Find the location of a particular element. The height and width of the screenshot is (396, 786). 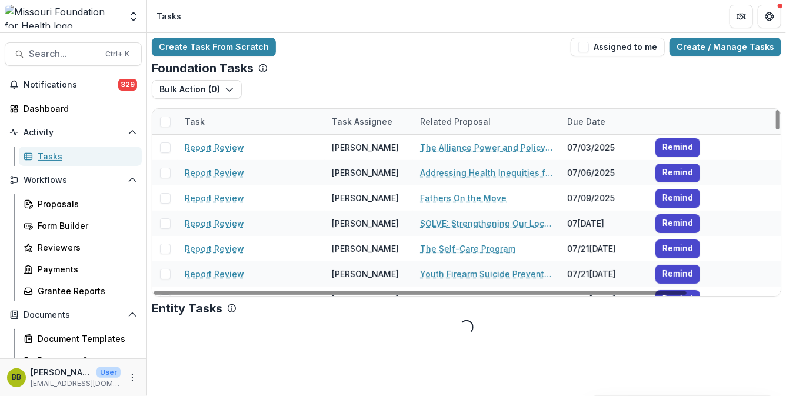

div: 07/09/2025 is located at coordinates (604, 198).